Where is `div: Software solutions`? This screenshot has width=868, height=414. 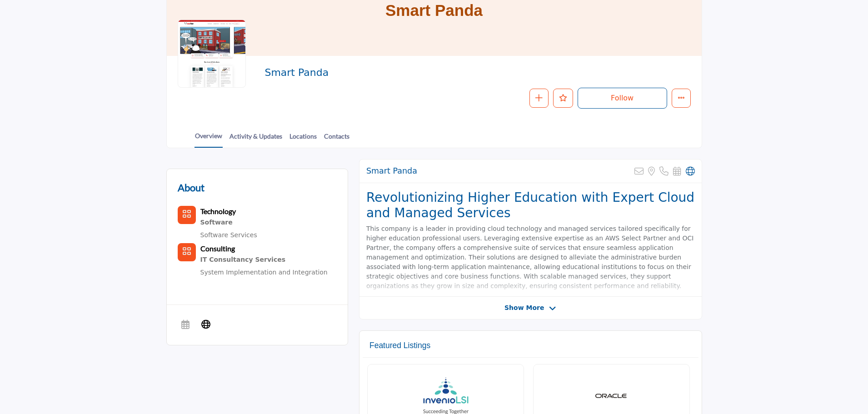
div: Software solutions is located at coordinates (228, 223).